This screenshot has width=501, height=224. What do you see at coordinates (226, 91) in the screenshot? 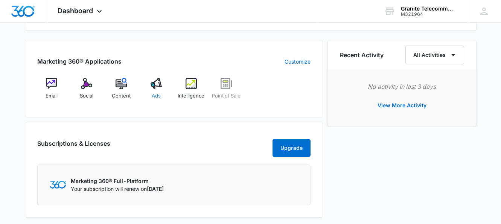
I see `a: Point of Sale` at bounding box center [226, 91].